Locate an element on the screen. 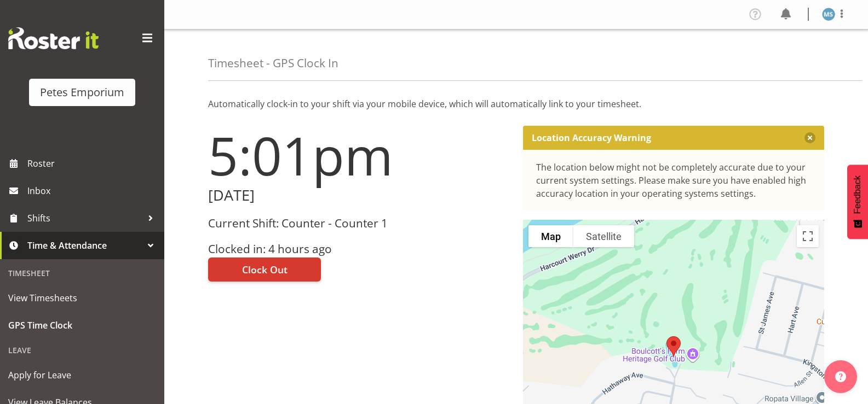 The image size is (868, 404). h1: 5:01pm is located at coordinates (359, 156).